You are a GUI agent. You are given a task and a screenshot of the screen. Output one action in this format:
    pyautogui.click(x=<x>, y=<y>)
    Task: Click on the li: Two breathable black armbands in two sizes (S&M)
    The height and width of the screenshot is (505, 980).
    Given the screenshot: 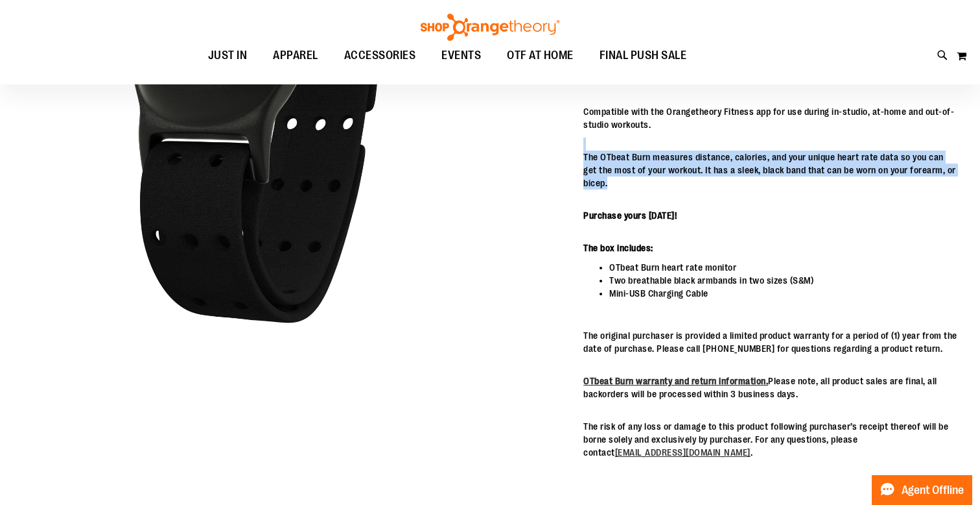 What is the action you would take?
    pyautogui.click(x=783, y=280)
    